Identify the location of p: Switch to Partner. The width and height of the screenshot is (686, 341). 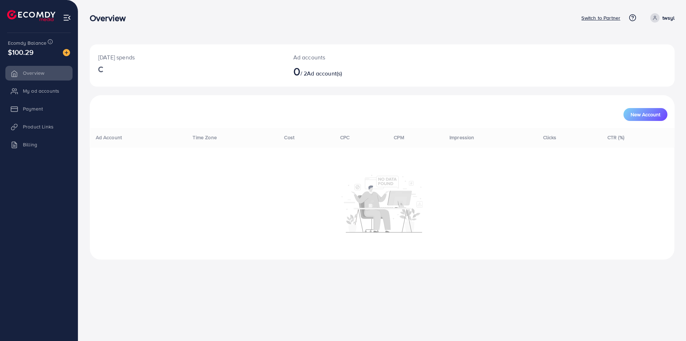
(601, 18).